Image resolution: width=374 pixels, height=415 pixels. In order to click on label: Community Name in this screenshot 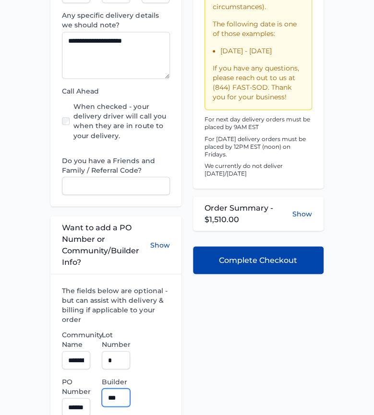, I will do `click(76, 339)`.